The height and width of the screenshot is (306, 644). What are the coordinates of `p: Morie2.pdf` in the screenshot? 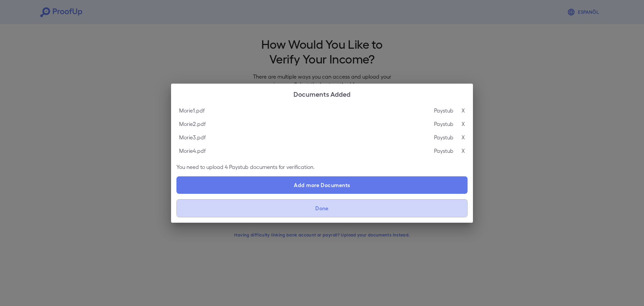 It's located at (192, 124).